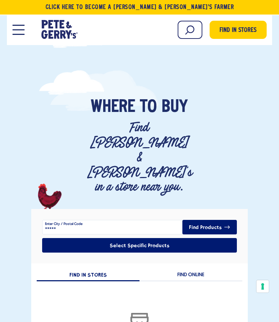 The width and height of the screenshot is (279, 322). I want to click on button: Your consent preferences for tracking technologies, so click(263, 287).